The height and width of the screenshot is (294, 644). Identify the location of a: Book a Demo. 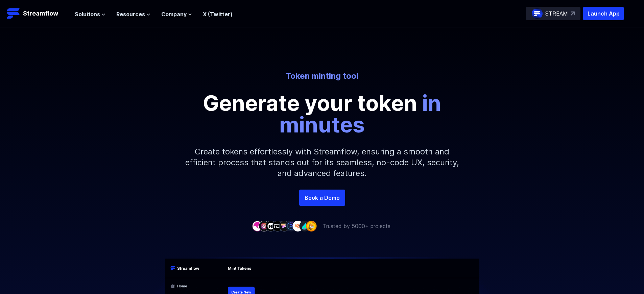
(322, 198).